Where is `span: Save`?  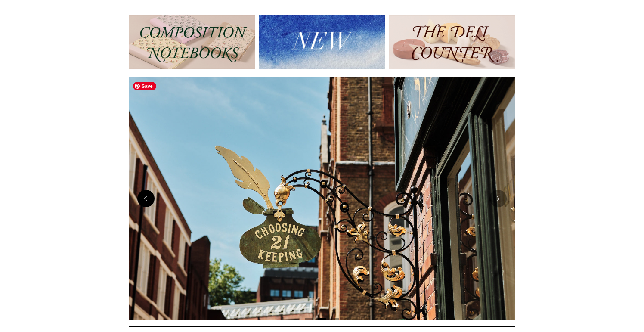 span: Save is located at coordinates (145, 86).